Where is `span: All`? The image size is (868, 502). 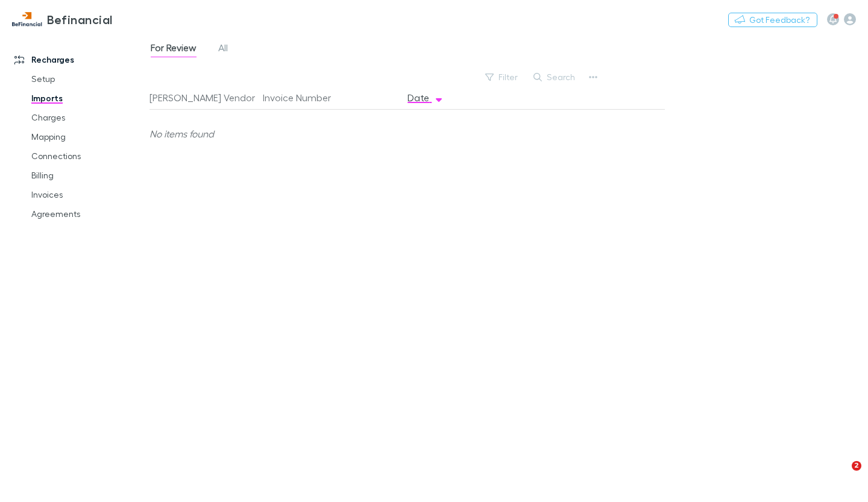 span: All is located at coordinates (223, 50).